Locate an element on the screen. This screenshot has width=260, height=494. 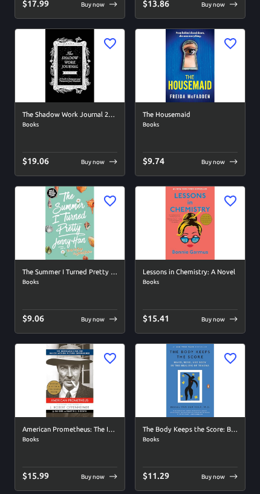
span: $ 9.06 is located at coordinates (33, 318).